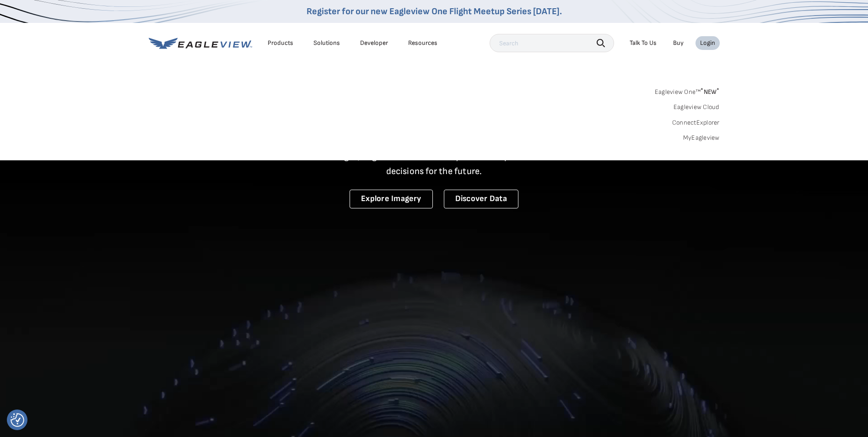 Image resolution: width=868 pixels, height=437 pixels. Describe the element at coordinates (552, 43) in the screenshot. I see `input: Search` at that location.